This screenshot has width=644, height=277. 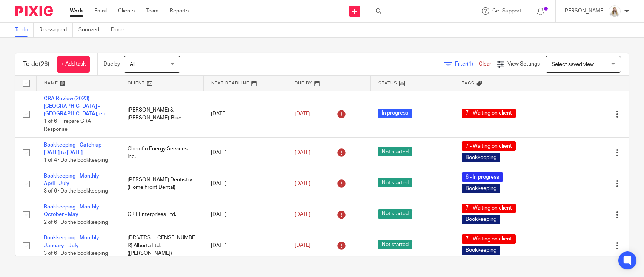 I want to click on span: Filter, so click(x=466, y=64).